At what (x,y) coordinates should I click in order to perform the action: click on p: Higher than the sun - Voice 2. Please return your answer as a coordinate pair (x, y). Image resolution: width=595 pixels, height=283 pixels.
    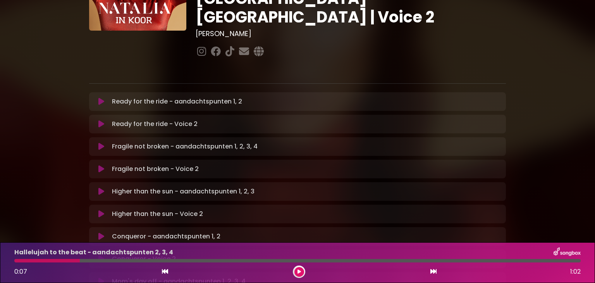
    Looking at the image, I should click on (157, 214).